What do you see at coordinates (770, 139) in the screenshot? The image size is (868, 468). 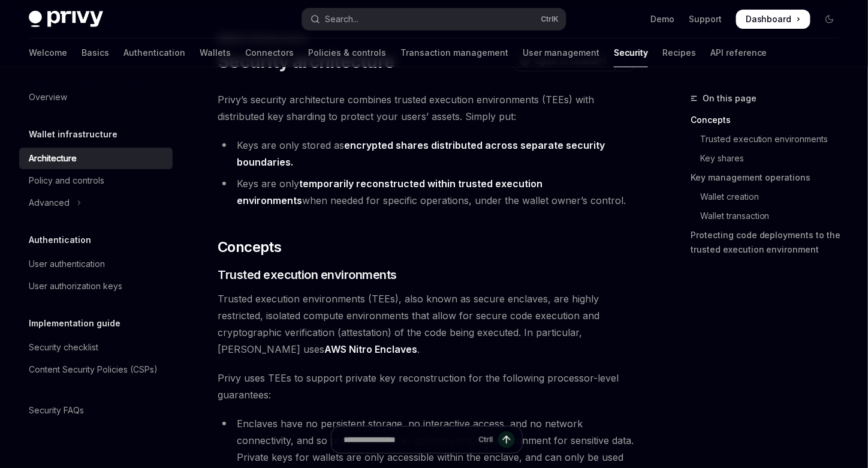 I see `a: Trusted execution environments` at bounding box center [770, 139].